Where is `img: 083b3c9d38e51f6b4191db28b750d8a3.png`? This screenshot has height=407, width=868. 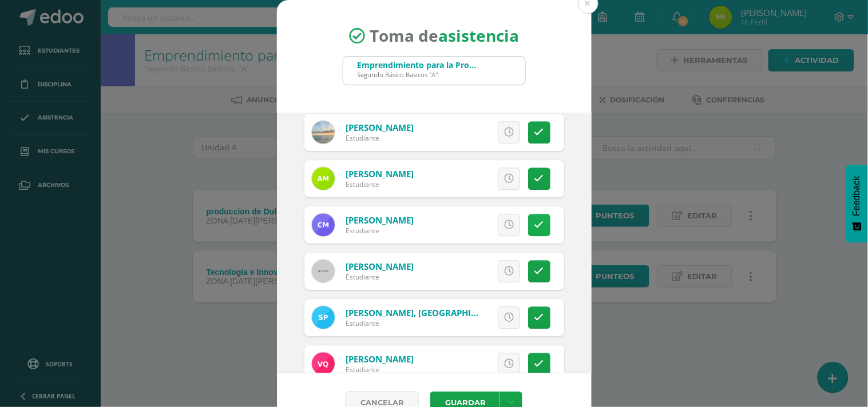 img: 083b3c9d38e51f6b4191db28b750d8a3.png is located at coordinates (324, 364).